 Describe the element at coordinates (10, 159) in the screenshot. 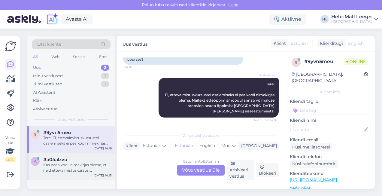

I see `div: 2 / 3` at that location.